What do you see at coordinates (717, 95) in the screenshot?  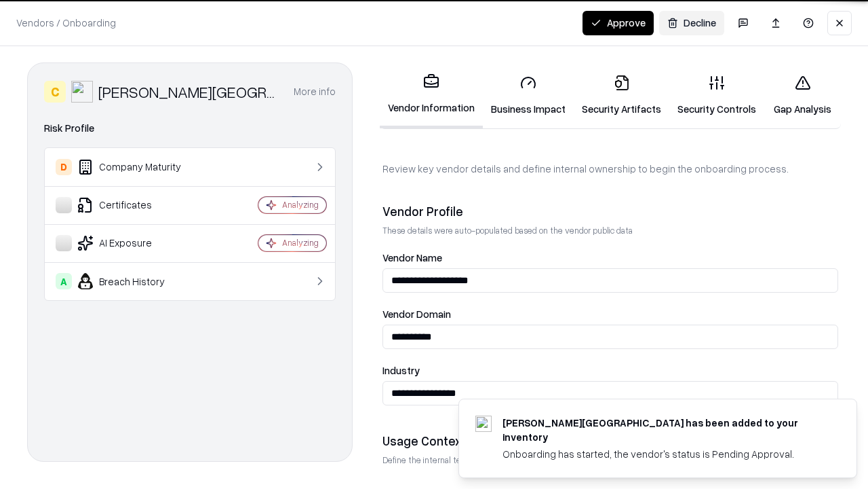 I see `a: Security Controls` at bounding box center [717, 95].